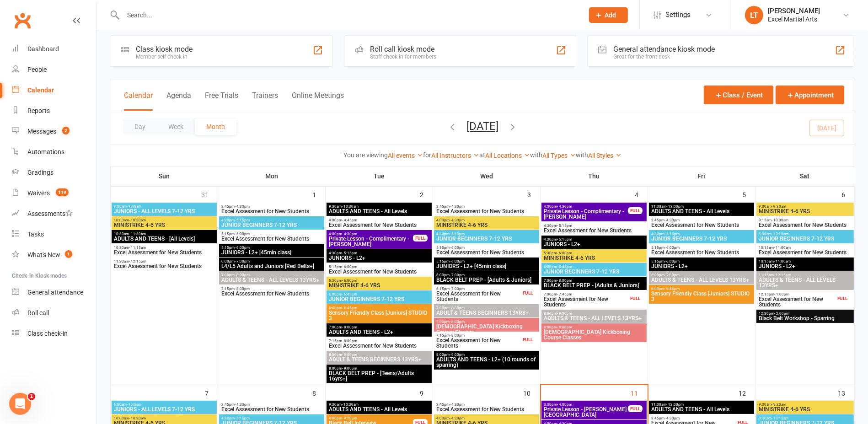 This screenshot has width=868, height=424. What do you see at coordinates (44, 255) in the screenshot?
I see `div: What's New` at bounding box center [44, 255].